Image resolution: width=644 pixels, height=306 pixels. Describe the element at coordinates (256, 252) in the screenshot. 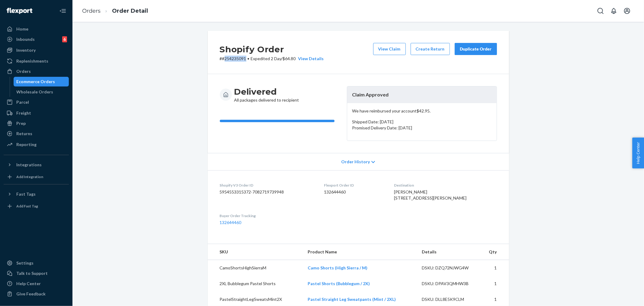

I see `th: SKU` at that location.